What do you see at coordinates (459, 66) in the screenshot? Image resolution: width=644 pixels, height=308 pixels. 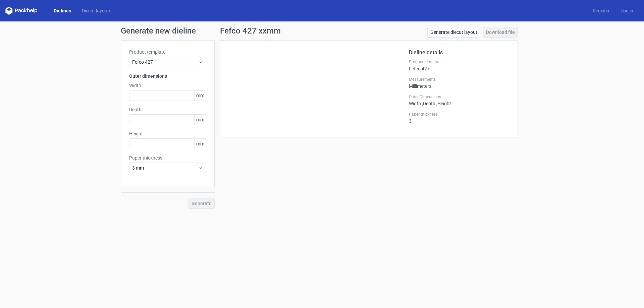 I see `div: Fefco 427` at bounding box center [459, 66].